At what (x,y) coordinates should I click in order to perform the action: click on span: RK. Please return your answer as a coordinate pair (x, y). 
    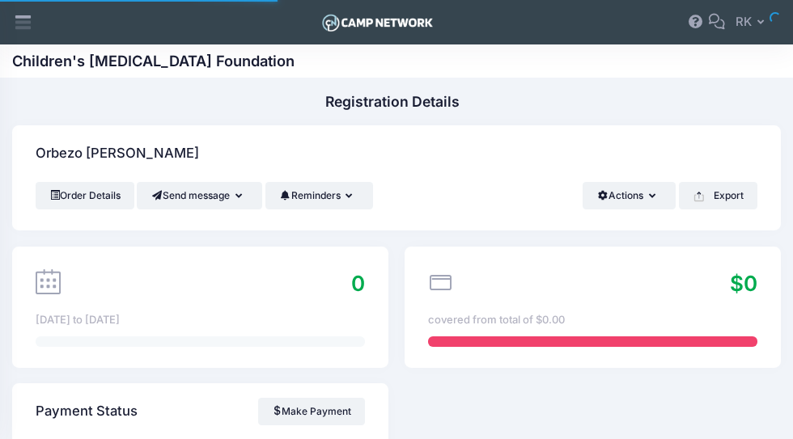
    Looking at the image, I should click on (743, 22).